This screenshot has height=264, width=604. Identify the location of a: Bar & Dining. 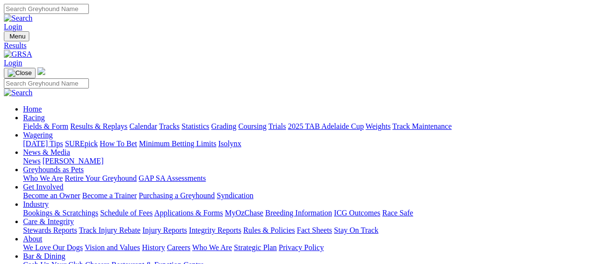
(44, 256).